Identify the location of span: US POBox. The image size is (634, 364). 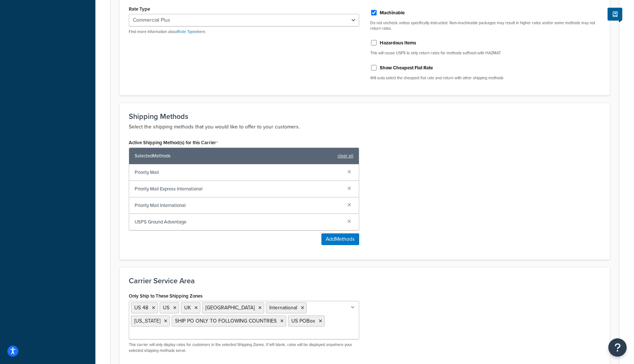
(304, 321).